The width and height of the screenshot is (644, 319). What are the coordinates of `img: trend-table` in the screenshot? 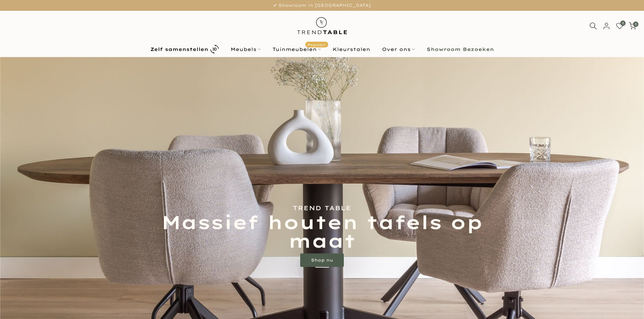 It's located at (322, 26).